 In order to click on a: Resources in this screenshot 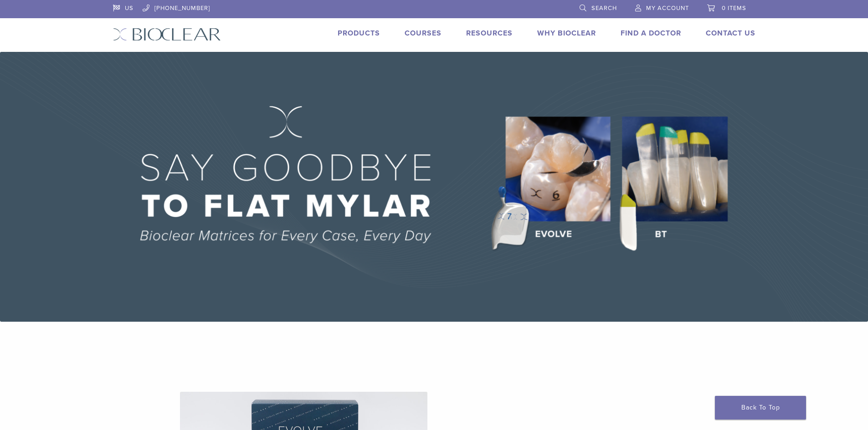, I will do `click(489, 33)`.